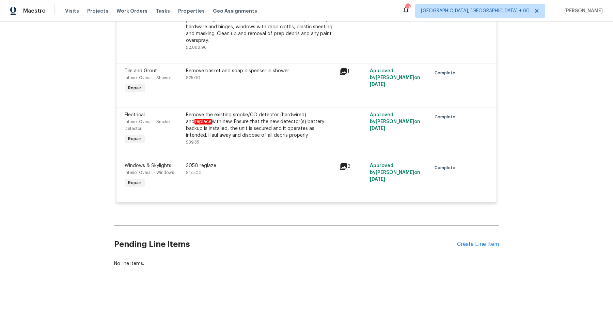 The image size is (613, 310). Describe the element at coordinates (307, 263) in the screenshot. I see `div: No line items.` at that location.